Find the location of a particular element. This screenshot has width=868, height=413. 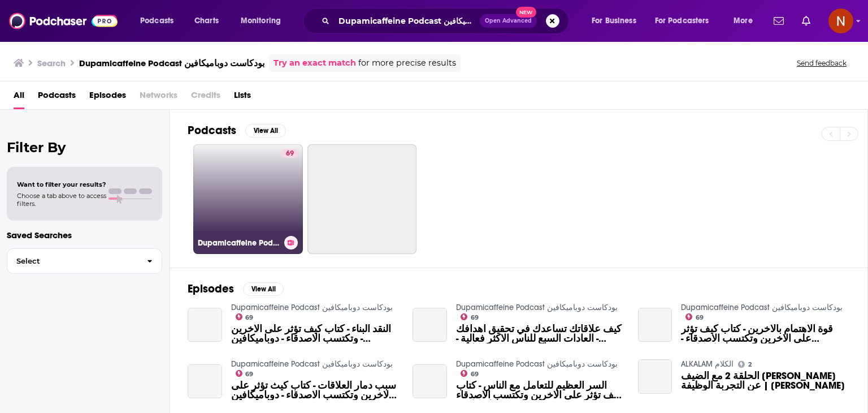

a: ALKALAM الكلام is located at coordinates (707, 364).